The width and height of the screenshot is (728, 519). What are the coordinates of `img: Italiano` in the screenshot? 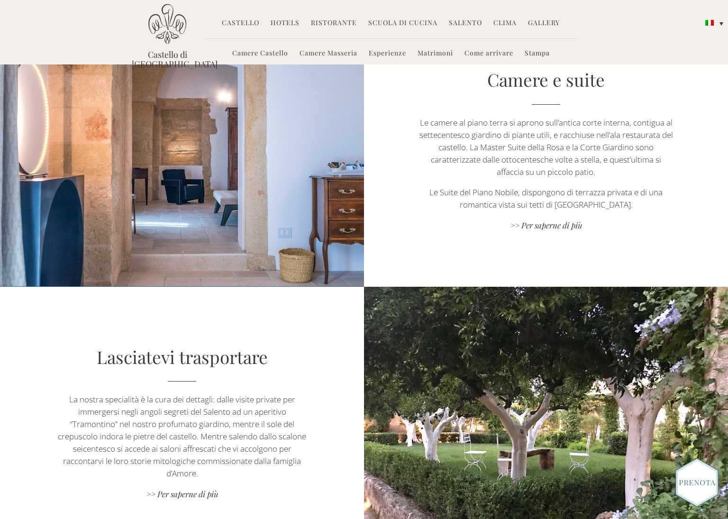 It's located at (710, 23).